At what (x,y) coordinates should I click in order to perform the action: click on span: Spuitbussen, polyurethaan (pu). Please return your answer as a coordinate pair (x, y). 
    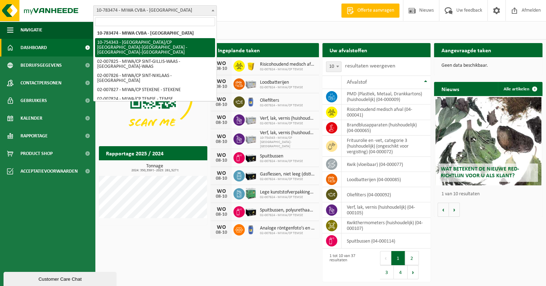
    Looking at the image, I should click on (287, 210).